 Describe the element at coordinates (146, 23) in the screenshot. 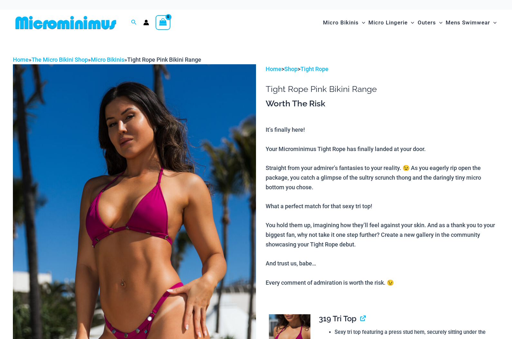

I see `a: Account icon link` at that location.